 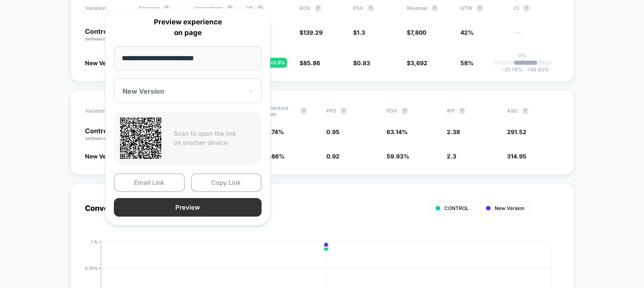 What do you see at coordinates (361, 32) in the screenshot?
I see `span: 1.3` at bounding box center [361, 32].